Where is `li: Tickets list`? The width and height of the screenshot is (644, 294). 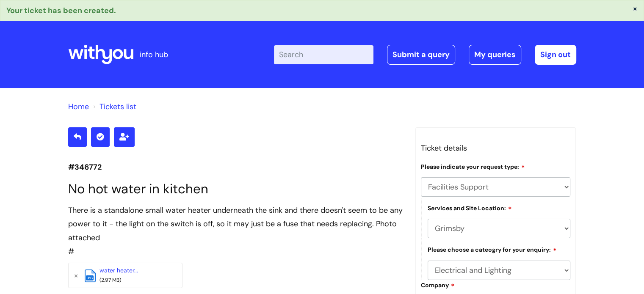
li: Tickets list is located at coordinates (113, 106).